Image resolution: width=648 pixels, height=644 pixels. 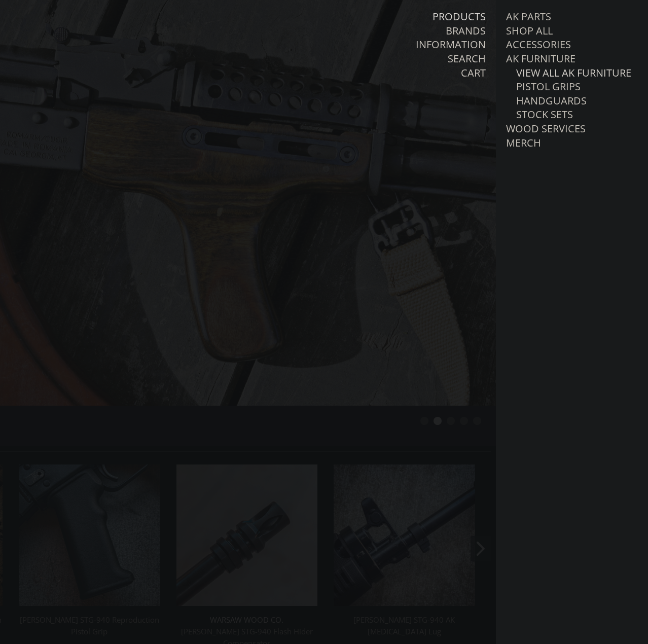 What do you see at coordinates (473, 73) in the screenshot?
I see `a: Cart` at bounding box center [473, 73].